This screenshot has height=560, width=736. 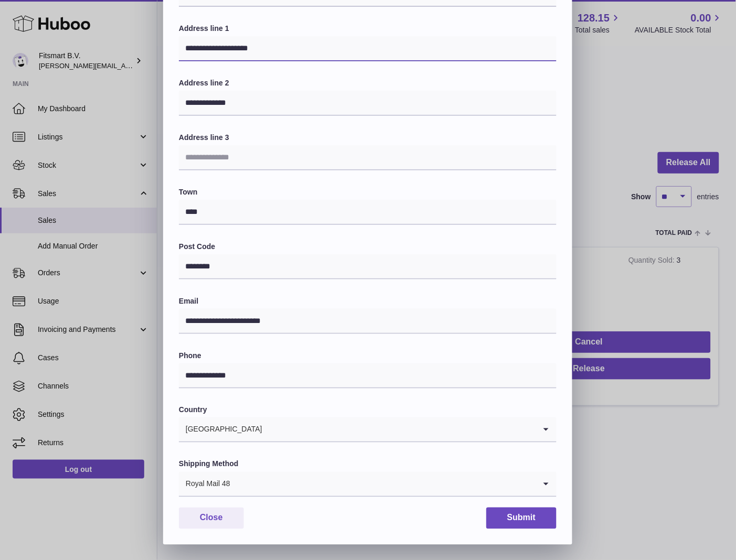 What do you see at coordinates (368, 464) in the screenshot?
I see `label: Shipping Method` at bounding box center [368, 464].